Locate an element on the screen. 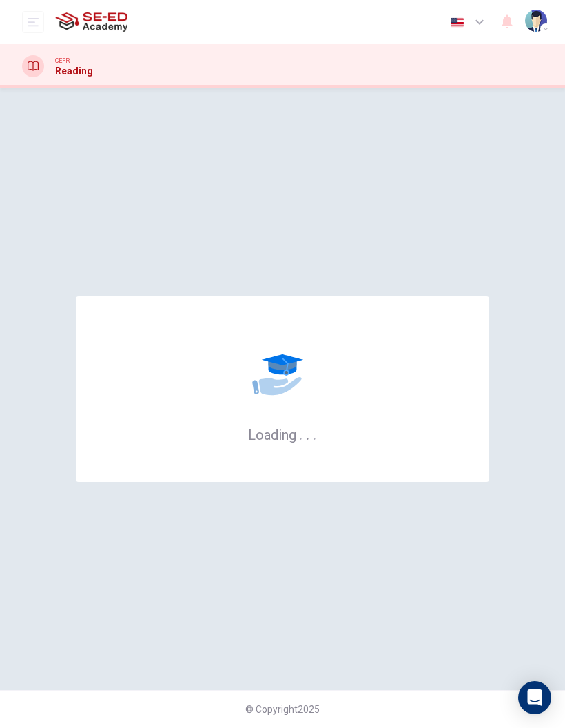 The image size is (565, 728). div: Open Intercom Messenger is located at coordinates (534, 697).